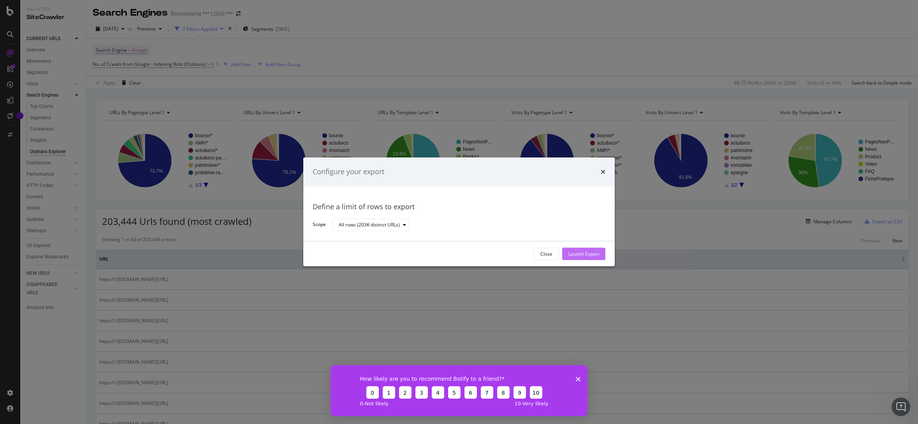  What do you see at coordinates (319, 225) in the screenshot?
I see `label: Scope` at bounding box center [319, 225].